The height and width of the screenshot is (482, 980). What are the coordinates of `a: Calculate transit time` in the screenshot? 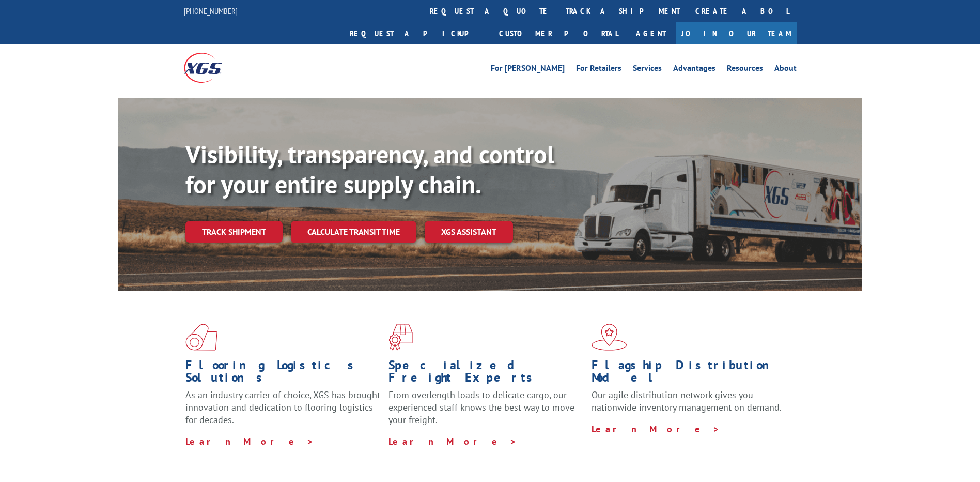 It's located at (353, 231).